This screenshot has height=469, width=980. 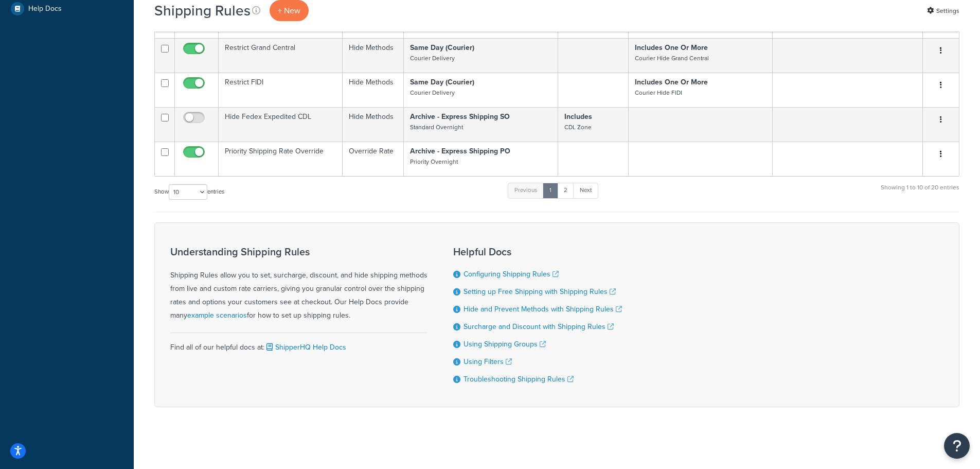 I want to click on td: Restrict FIDI, so click(x=280, y=90).